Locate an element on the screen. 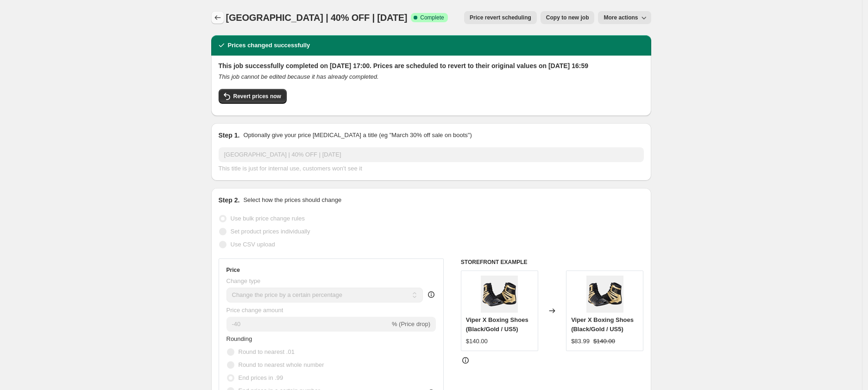  div: help is located at coordinates (431, 294).